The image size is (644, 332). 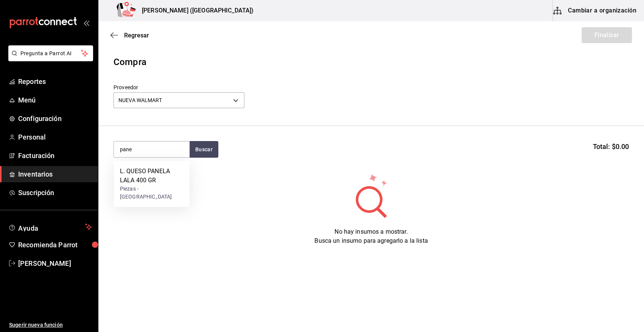 What do you see at coordinates (55, 119) in the screenshot?
I see `span: Configuración` at bounding box center [55, 119].